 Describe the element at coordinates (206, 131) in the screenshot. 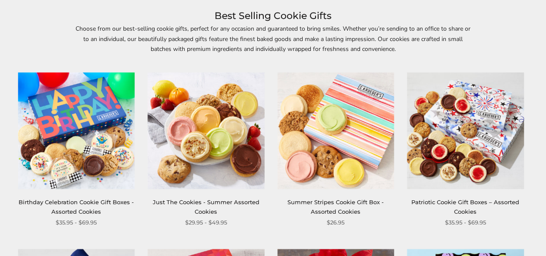

I see `img: Just The Cookies - Summer Assorted Cookies` at that location.